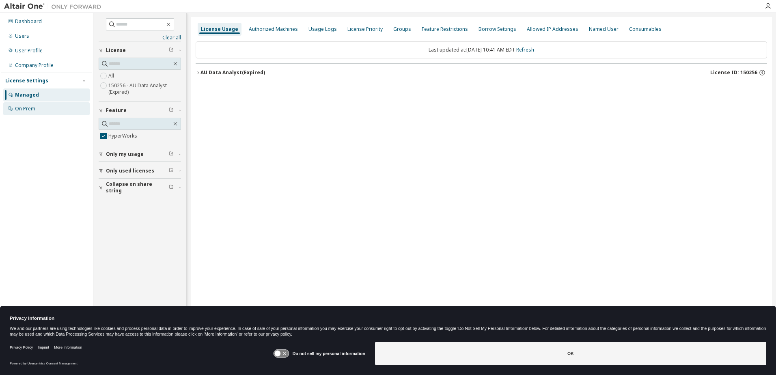 Image resolution: width=776 pixels, height=375 pixels. What do you see at coordinates (140, 110) in the screenshot?
I see `button: Feature` at bounding box center [140, 110].